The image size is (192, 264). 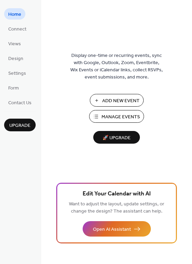 What do you see at coordinates (121, 101) in the screenshot?
I see `span: Add New Event` at bounding box center [121, 101].